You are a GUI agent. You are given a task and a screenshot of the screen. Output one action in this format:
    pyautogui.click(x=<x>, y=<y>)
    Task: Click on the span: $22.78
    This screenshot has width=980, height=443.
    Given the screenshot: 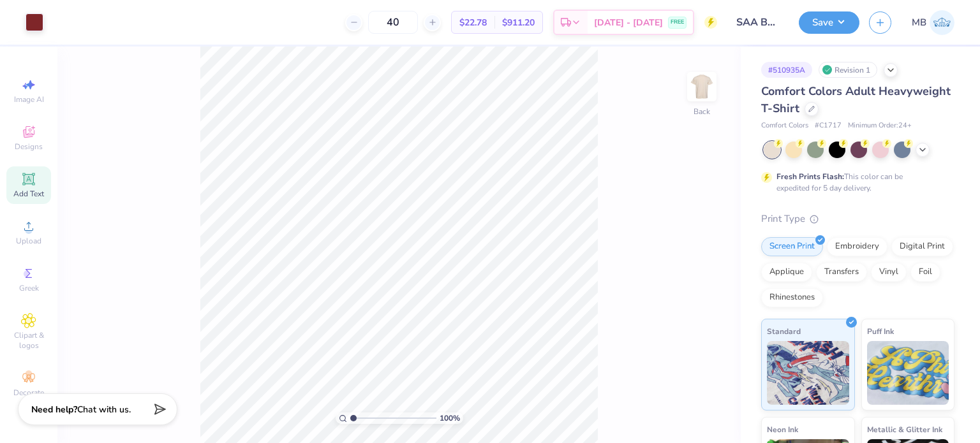 What is the action you would take?
    pyautogui.click(x=473, y=22)
    